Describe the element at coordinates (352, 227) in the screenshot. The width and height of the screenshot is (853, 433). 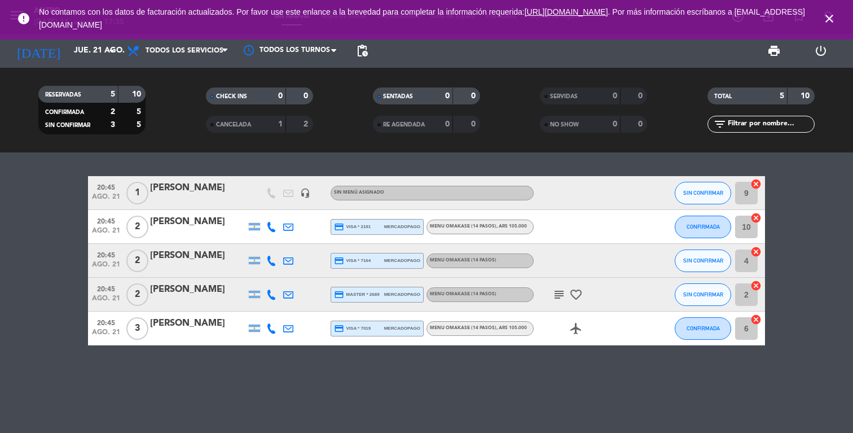
I see `span: visa * 2191` at that location.